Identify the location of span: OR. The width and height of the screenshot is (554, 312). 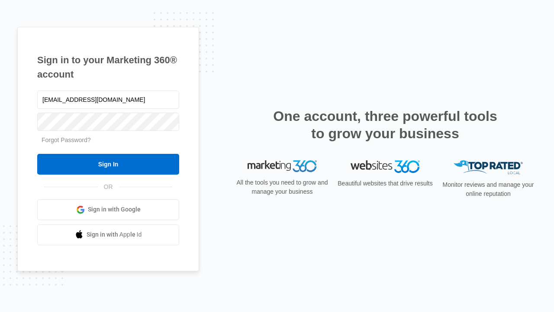
(108, 187).